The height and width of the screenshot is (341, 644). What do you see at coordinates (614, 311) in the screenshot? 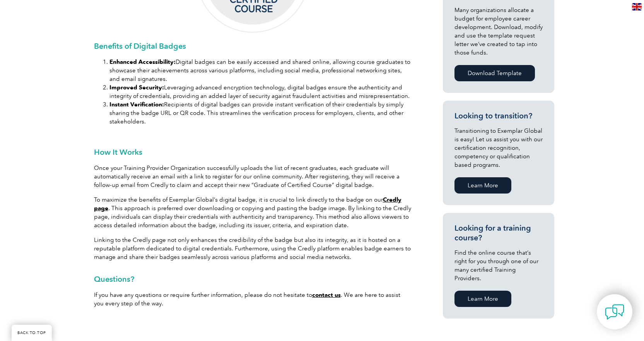
I see `img: contact-chat.png` at bounding box center [614, 311].